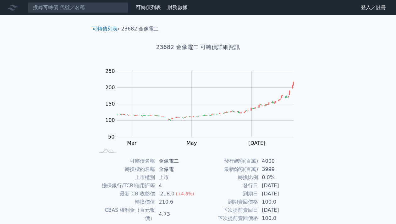 Image resolution: width=396 pixels, height=224 pixels. What do you see at coordinates (228, 218) in the screenshot?
I see `td: 下次提前賣回價格` at bounding box center [228, 218].